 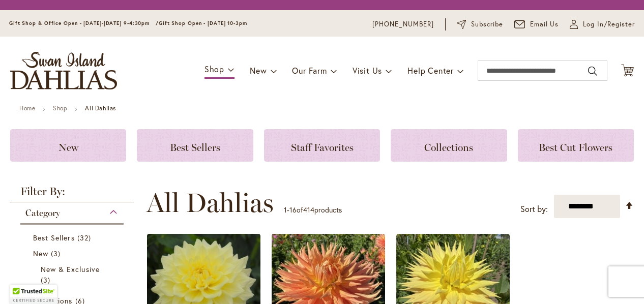 What do you see at coordinates (367, 70) in the screenshot?
I see `span: Visit Us` at bounding box center [367, 70].